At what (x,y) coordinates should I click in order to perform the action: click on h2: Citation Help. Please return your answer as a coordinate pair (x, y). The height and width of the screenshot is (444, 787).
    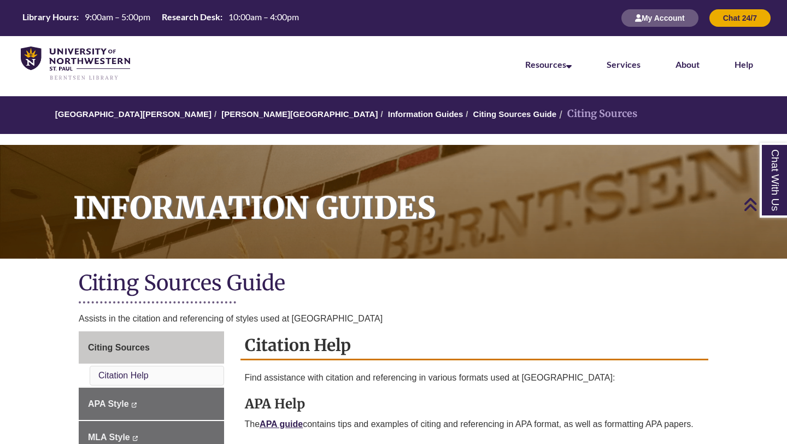
    Looking at the image, I should click on (474, 345).